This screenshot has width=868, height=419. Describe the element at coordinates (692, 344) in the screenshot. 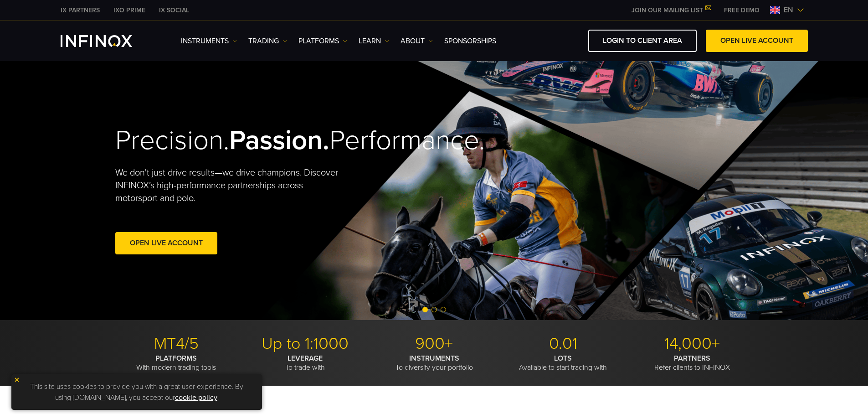

I see `p: 14,000+` at that location.